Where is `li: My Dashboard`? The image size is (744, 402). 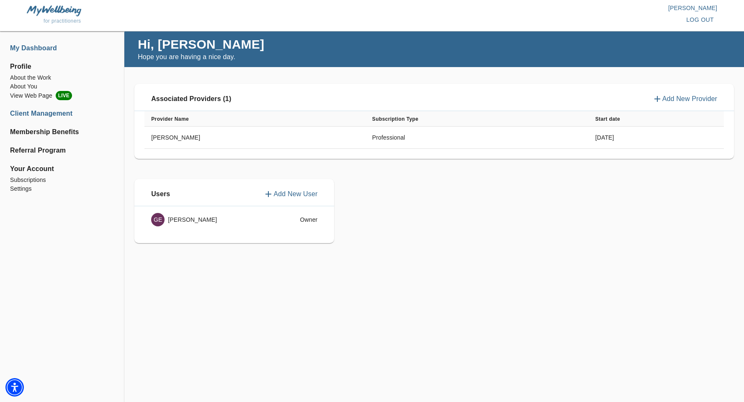 li: My Dashboard is located at coordinates (62, 48).